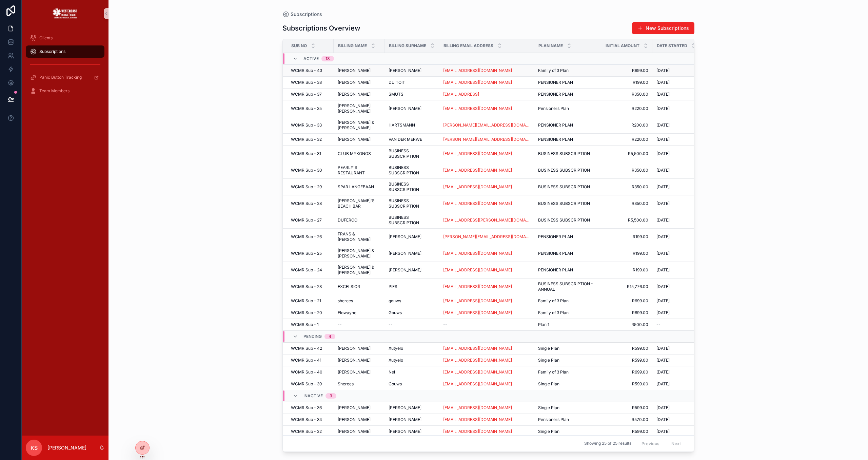  Describe the element at coordinates (553, 313) in the screenshot. I see `span: Family of 3 Plan` at that location.